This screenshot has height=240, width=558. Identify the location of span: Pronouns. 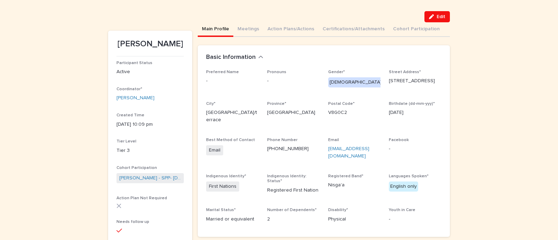
(277, 72).